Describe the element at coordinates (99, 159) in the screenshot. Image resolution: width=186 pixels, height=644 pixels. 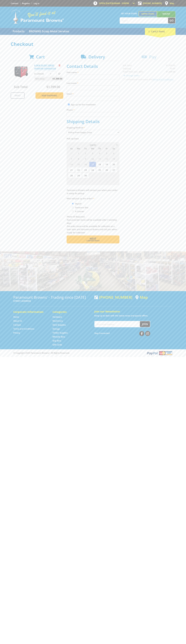
I see `span: 11` at that location.